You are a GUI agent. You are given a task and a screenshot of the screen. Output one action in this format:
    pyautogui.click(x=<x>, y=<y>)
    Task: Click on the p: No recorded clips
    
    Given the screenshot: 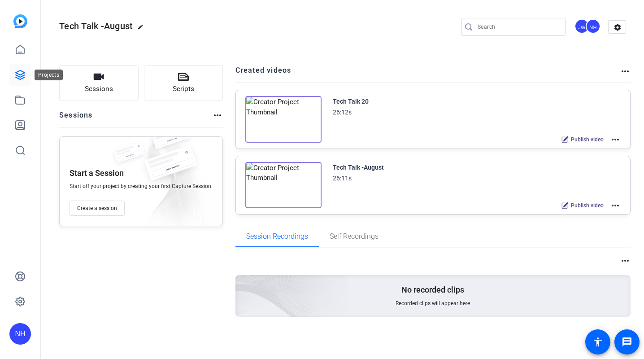 What is the action you would take?
    pyautogui.click(x=433, y=290)
    